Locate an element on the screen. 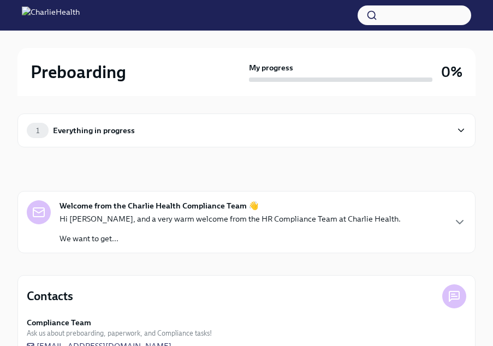  img: CharlieHealth is located at coordinates (51, 15).